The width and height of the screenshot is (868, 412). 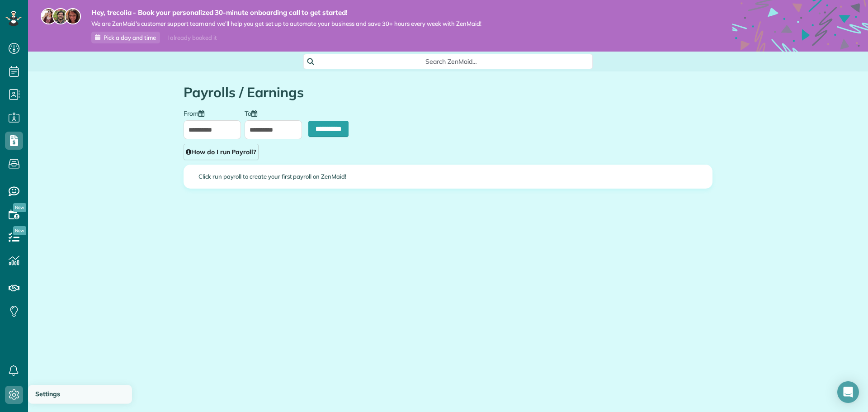 What do you see at coordinates (73, 16) in the screenshot?
I see `img: michelle-19f622bdf1676172e81f8f8fba1fb50e276960ebfe0243fe18214015130c80e4.jpg` at bounding box center [73, 16].